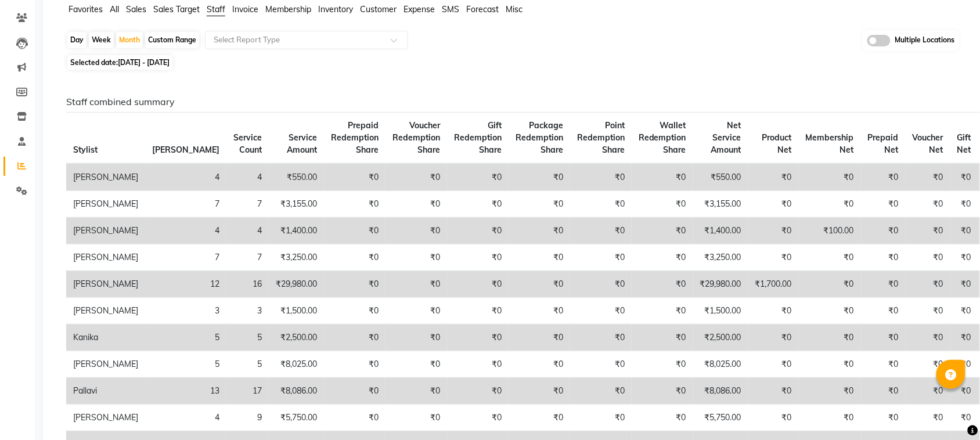 Image resolution: width=980 pixels, height=440 pixels. What do you see at coordinates (721, 364) in the screenshot?
I see `td: ₹8,025.00` at bounding box center [721, 364].